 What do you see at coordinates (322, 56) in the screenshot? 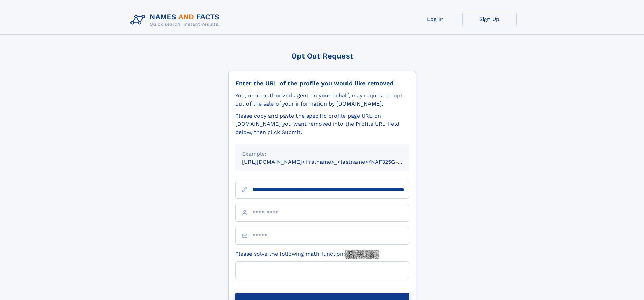
I see `div: Opt Out Request` at bounding box center [322, 56].